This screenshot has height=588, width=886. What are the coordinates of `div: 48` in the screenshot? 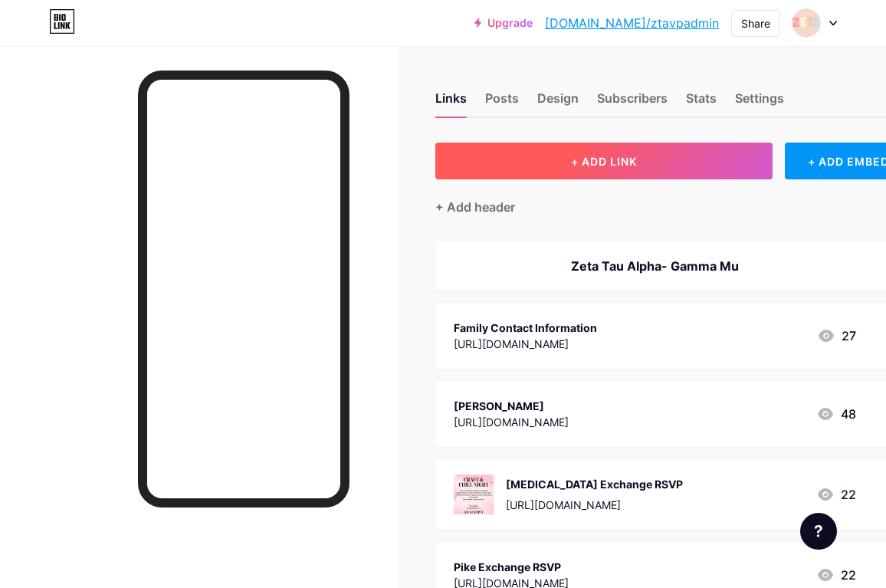 It's located at (836, 414).